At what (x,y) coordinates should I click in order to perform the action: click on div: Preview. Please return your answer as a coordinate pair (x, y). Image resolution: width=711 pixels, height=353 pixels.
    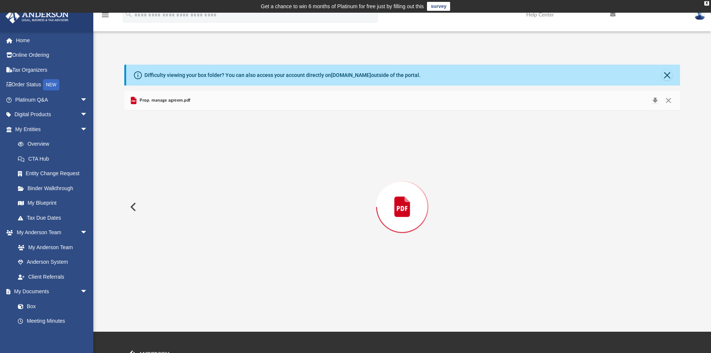
    Looking at the image, I should click on (403, 197).